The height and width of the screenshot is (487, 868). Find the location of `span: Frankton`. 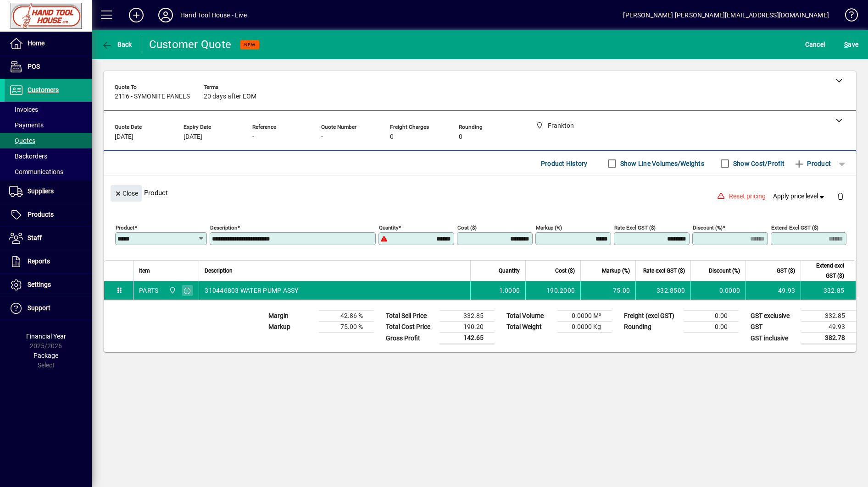

span: Frankton is located at coordinates (172, 291).